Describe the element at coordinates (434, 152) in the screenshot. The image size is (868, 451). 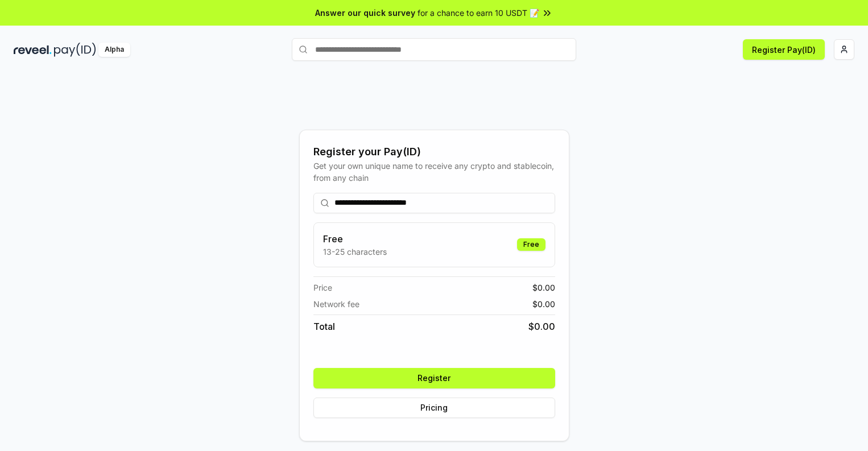
I see `div: Register your Pay(ID)` at that location.